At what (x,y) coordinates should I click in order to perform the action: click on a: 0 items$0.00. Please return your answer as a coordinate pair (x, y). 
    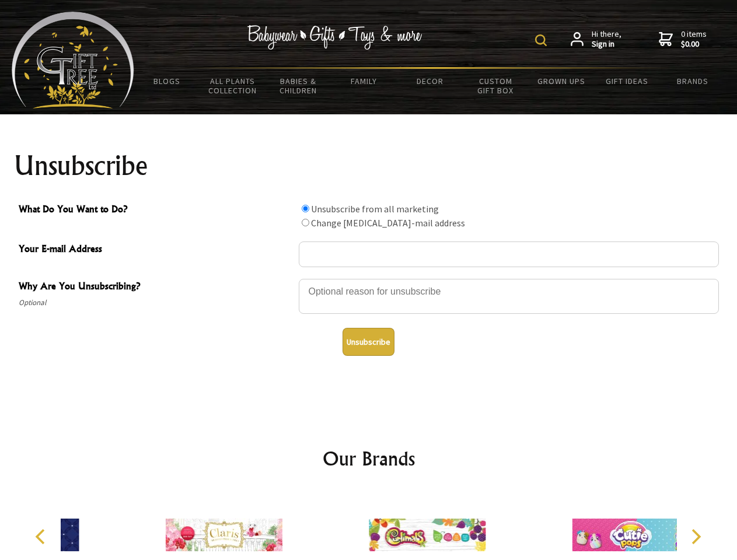
    Looking at the image, I should click on (683, 39).